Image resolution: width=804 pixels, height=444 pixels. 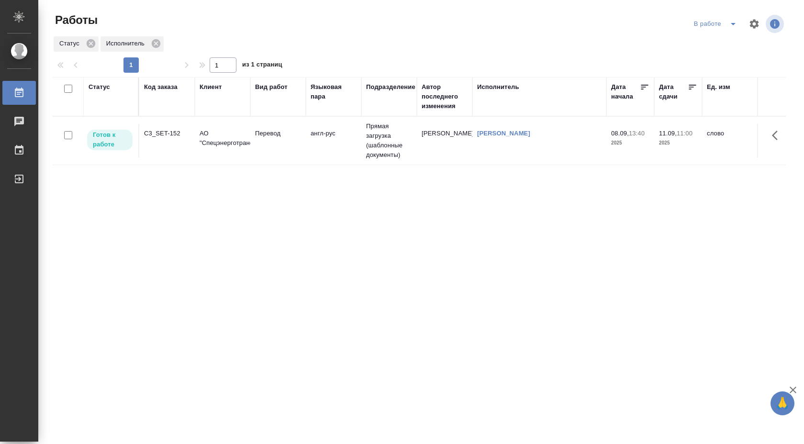 I want to click on span: из 1 страниц, so click(x=262, y=66).